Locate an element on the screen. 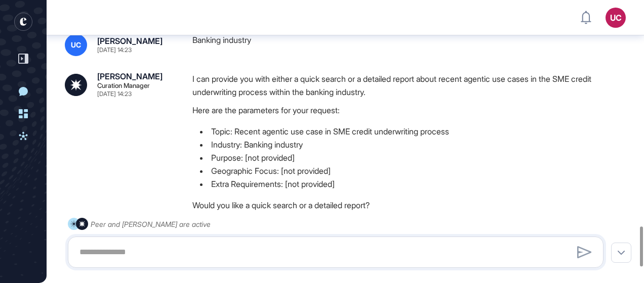 The width and height of the screenshot is (644, 283). li: Industry: Banking industry is located at coordinates (413, 144).